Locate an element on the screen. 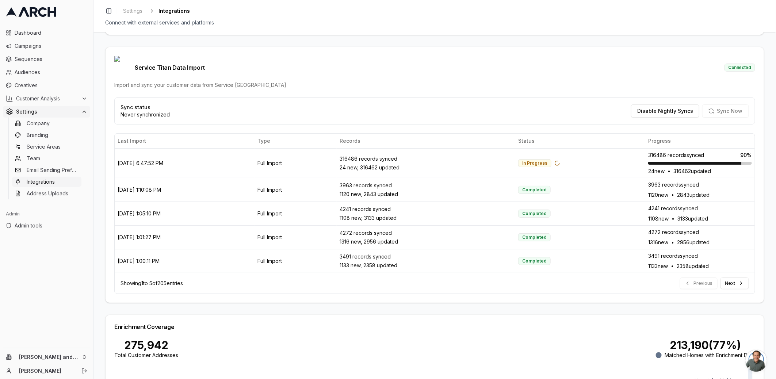 The height and width of the screenshot is (379, 776). span: 1120 new is located at coordinates (658, 195).